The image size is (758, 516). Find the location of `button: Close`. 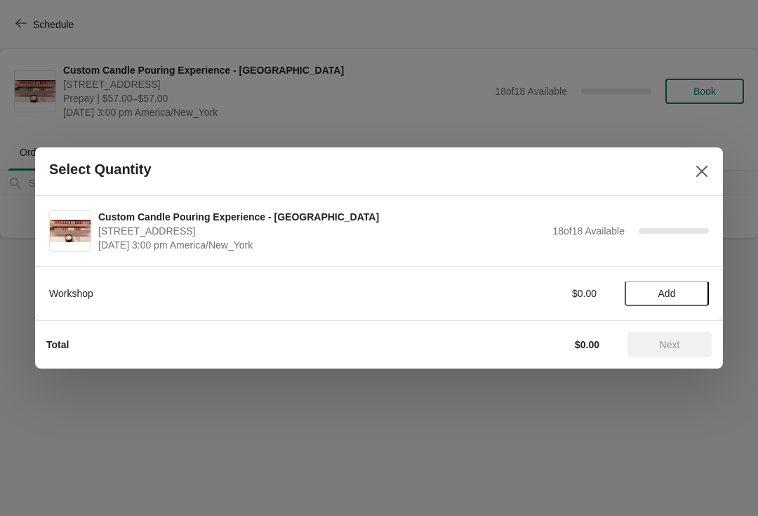

button: Close is located at coordinates (701, 171).